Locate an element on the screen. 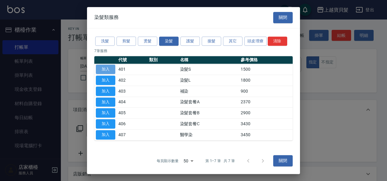  td: 染髮套餐C is located at coordinates (209, 124).